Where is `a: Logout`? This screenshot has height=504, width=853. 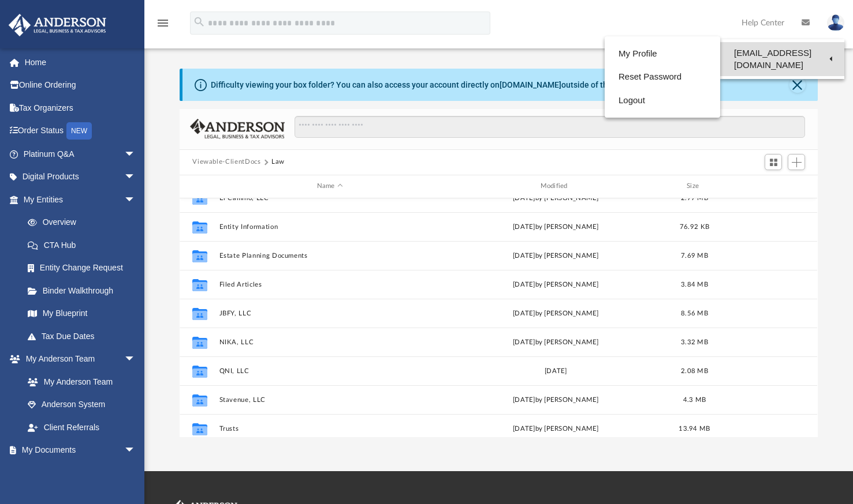 a: Logout is located at coordinates (662, 100).